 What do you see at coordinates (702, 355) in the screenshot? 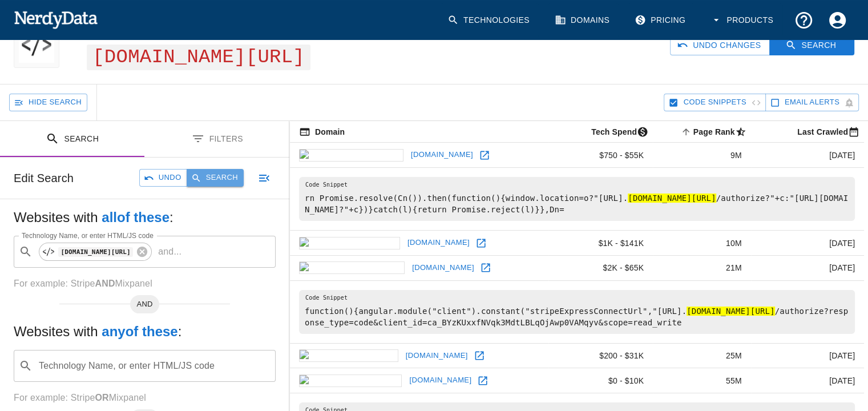
I see `td: 25M` at bounding box center [702, 355].